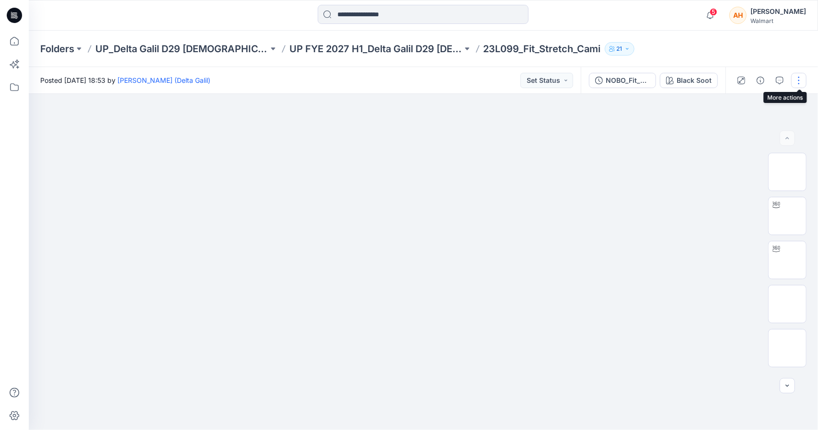 The width and height of the screenshot is (818, 430). I want to click on p: 21, so click(620, 49).